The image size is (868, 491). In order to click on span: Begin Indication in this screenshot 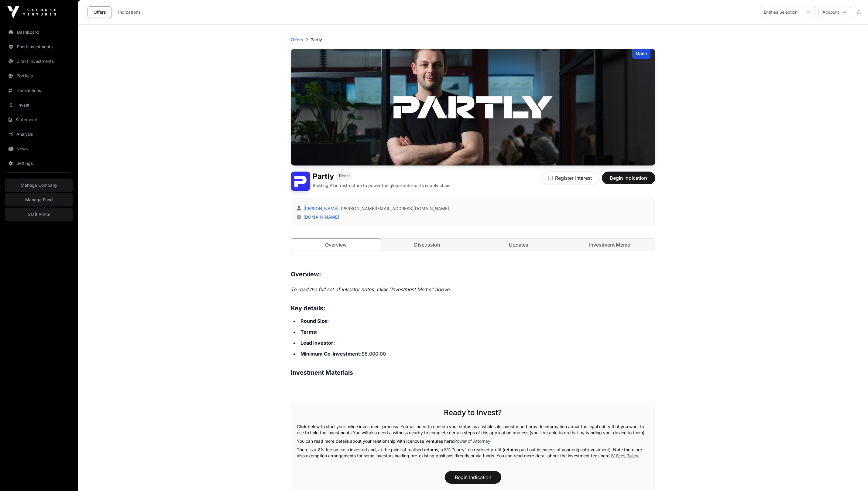, I will do `click(629, 178)`.